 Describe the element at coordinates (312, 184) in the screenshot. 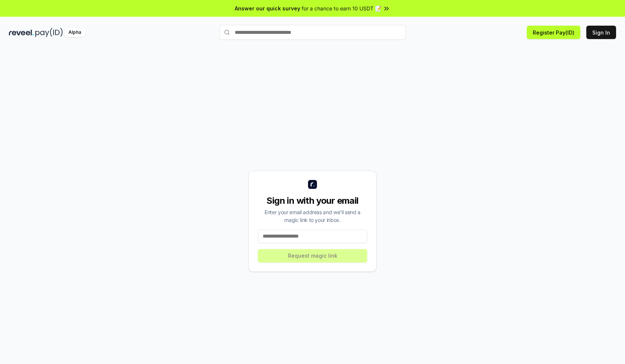

I see `img: logo_small` at that location.